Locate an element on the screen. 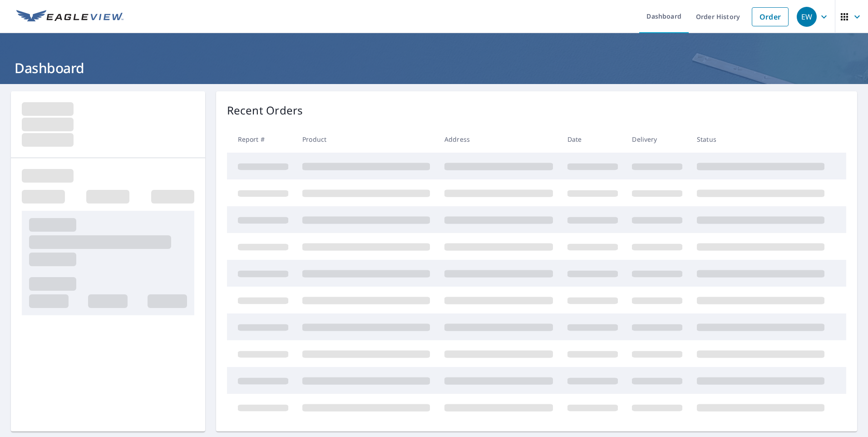  th: Status is located at coordinates (761, 139).